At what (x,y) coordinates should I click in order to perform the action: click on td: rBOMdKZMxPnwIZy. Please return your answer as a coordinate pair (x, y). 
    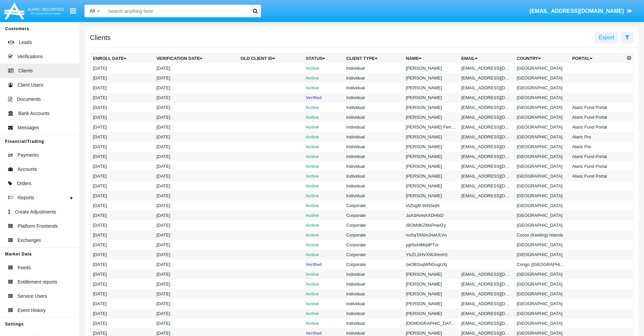
    Looking at the image, I should click on (431, 225).